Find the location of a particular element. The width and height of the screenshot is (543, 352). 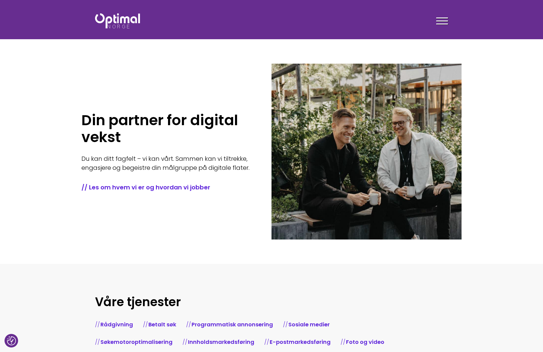

a: Foto og video is located at coordinates (365, 342).